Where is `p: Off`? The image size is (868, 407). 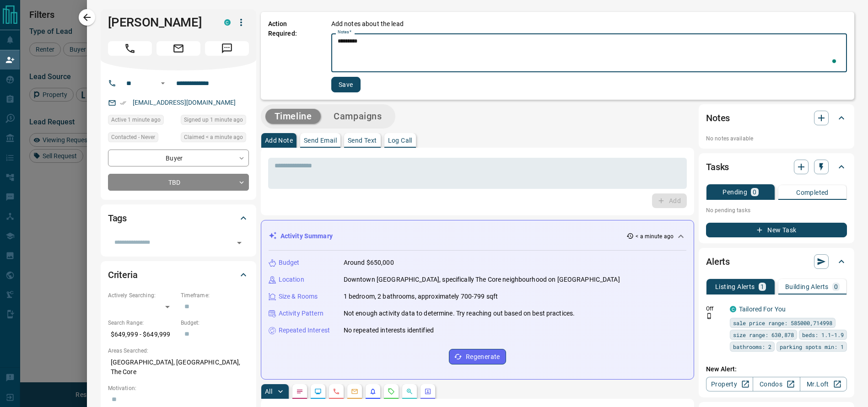 p: Off is located at coordinates (715, 308).